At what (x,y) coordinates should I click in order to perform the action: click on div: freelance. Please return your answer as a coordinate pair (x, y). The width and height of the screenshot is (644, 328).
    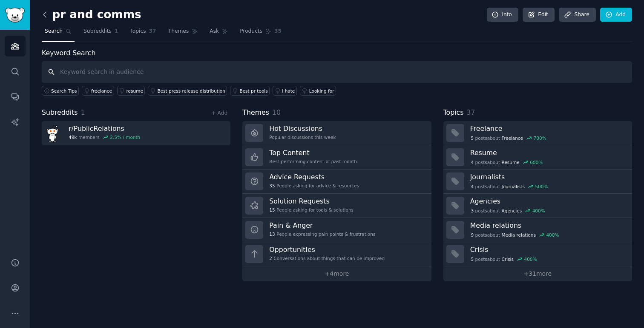
    Looking at the image, I should click on (101, 91).